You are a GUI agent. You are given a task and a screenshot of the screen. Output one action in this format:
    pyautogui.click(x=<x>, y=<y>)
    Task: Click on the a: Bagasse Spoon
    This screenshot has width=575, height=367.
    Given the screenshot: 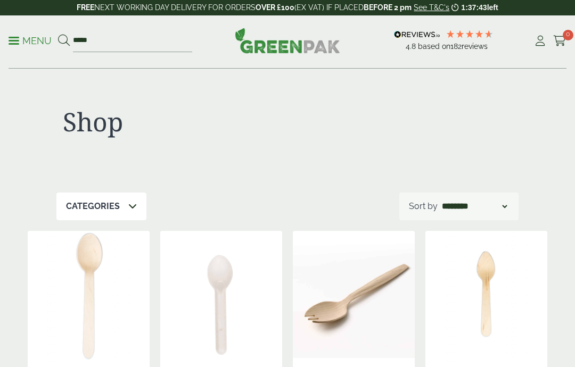 What is the action you would take?
    pyautogui.click(x=221, y=298)
    